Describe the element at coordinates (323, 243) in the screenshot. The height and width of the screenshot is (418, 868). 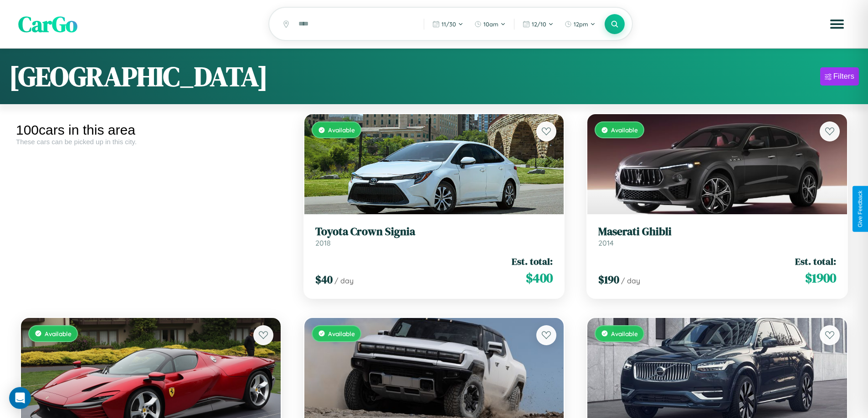
I see `span: 2018` at that location.